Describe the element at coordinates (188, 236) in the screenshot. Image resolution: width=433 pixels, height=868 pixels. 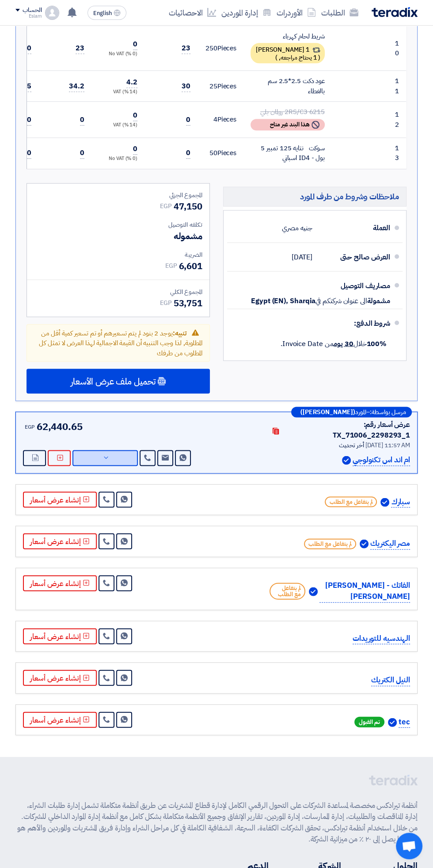
I see `span: مشموله` at that location.